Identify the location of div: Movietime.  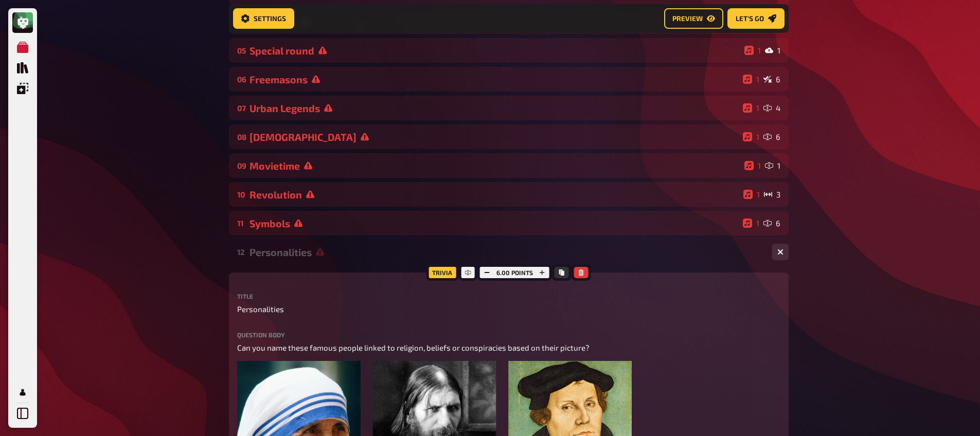
(495, 165).